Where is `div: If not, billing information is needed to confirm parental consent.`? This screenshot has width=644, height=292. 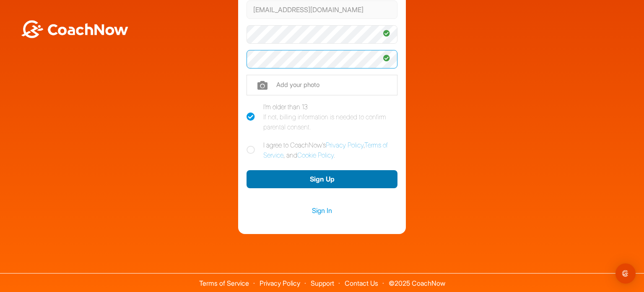
div: If not, billing information is needed to confirm parental consent. is located at coordinates (330, 122).